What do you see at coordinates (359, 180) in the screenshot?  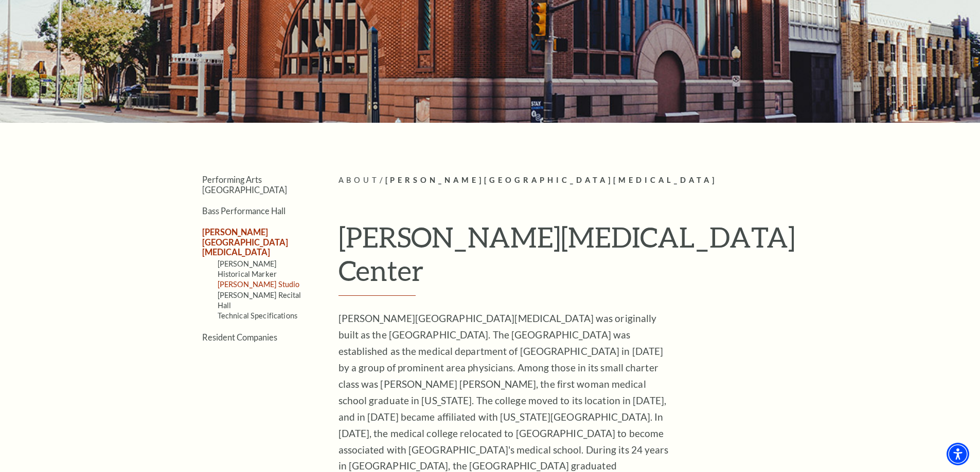 I see `span: About` at bounding box center [359, 180].